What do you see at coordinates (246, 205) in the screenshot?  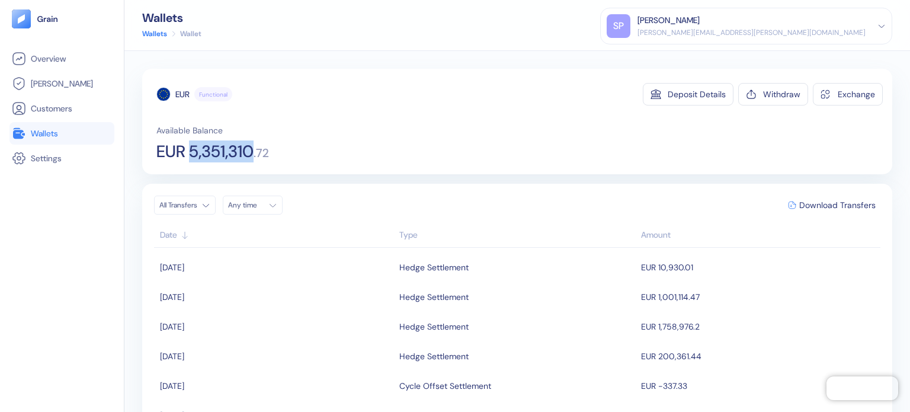 I see `div: Any time` at bounding box center [246, 205].